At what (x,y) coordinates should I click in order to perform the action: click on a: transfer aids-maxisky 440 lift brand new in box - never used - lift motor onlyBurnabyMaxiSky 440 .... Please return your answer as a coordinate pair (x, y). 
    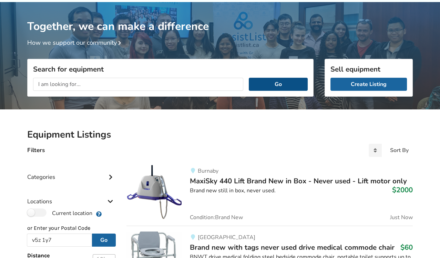
    Looking at the image, I should click on (269, 196).